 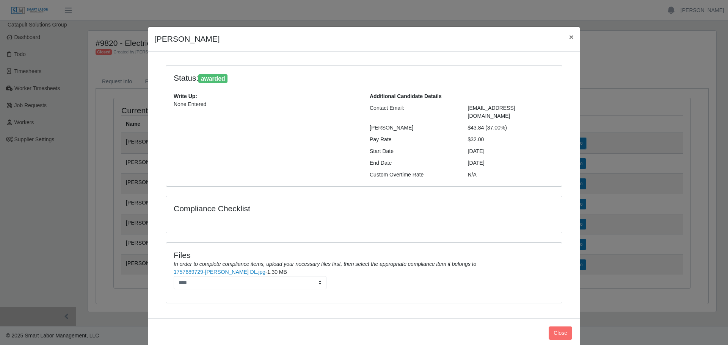 I want to click on b: Additional Candidate Details, so click(x=406, y=96).